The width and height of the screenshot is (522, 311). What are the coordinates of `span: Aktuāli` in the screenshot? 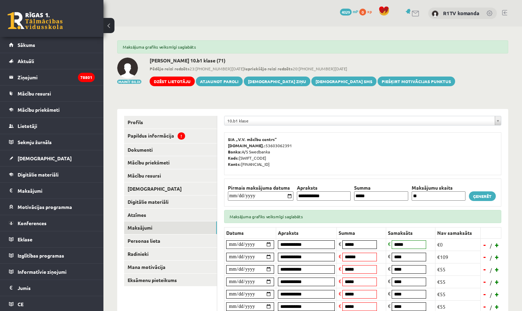 It's located at (26, 61).